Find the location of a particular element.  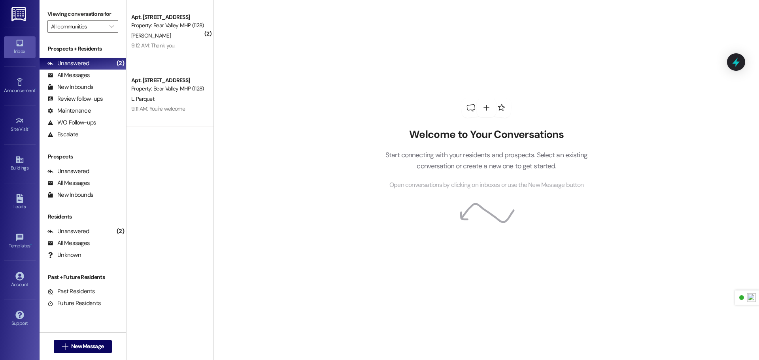

span: L. Parquet is located at coordinates (143, 99).